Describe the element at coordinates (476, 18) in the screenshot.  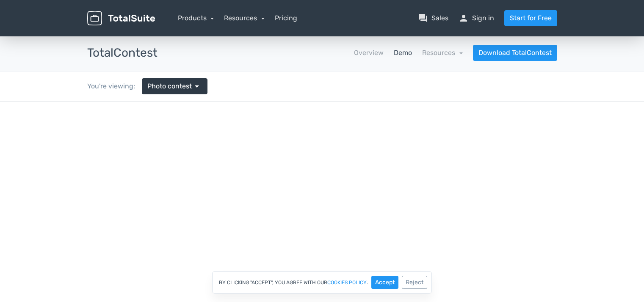
I see `a: personSign in` at that location.